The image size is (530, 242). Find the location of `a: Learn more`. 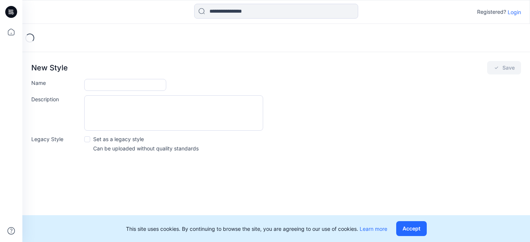

a: Learn more is located at coordinates (373, 229).